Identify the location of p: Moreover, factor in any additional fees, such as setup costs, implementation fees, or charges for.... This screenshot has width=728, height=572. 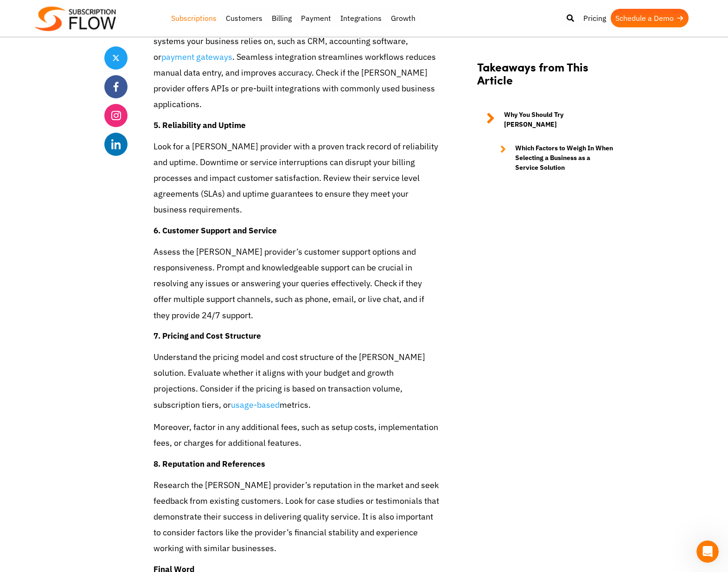
(296, 435).